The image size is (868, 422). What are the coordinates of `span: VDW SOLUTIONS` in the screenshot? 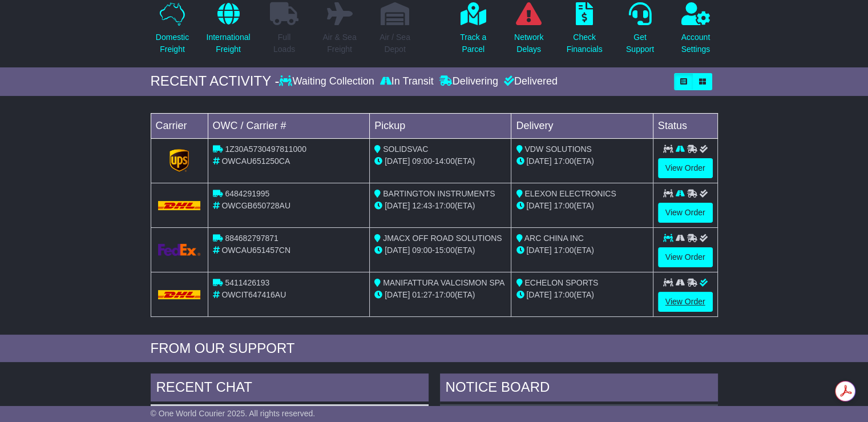 It's located at (558, 149).